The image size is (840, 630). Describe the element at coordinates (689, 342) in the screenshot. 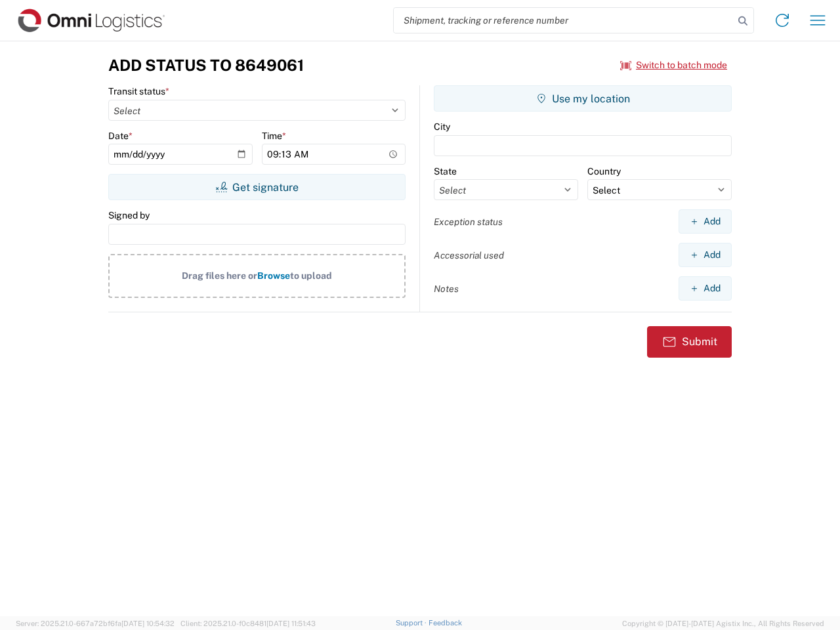

I see `button: Submit` at that location.